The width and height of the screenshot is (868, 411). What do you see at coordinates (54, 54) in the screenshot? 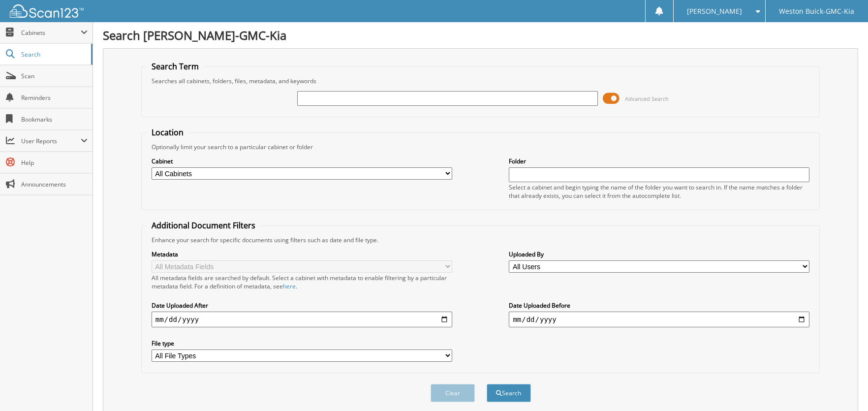
I see `span: Search` at bounding box center [54, 54].